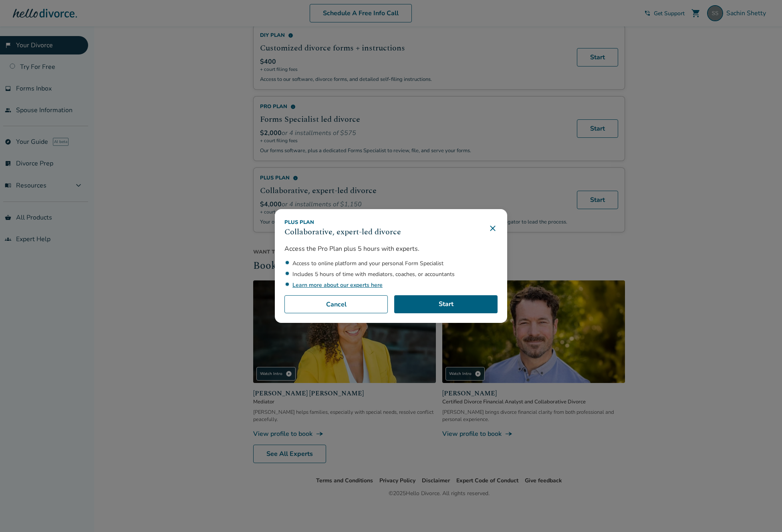 Image resolution: width=782 pixels, height=532 pixels. I want to click on a: Start, so click(446, 305).